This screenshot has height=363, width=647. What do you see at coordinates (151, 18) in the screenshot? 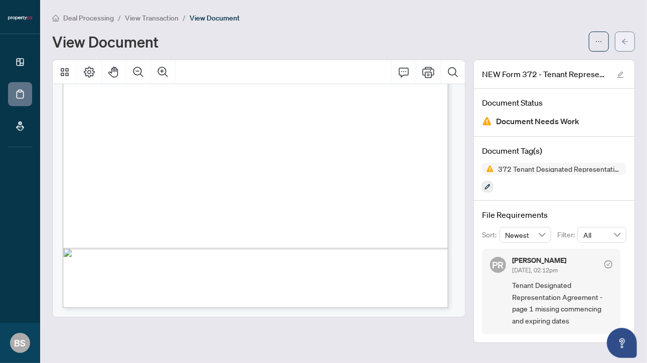
I see `span: View Transaction` at bounding box center [151, 18].